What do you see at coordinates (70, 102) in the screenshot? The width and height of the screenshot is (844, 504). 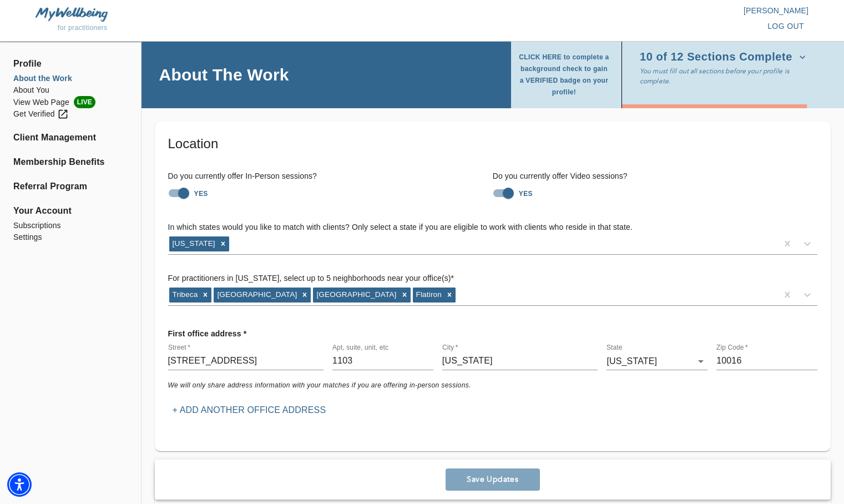 I see `a: View Web PageLIVE` at bounding box center [70, 102].